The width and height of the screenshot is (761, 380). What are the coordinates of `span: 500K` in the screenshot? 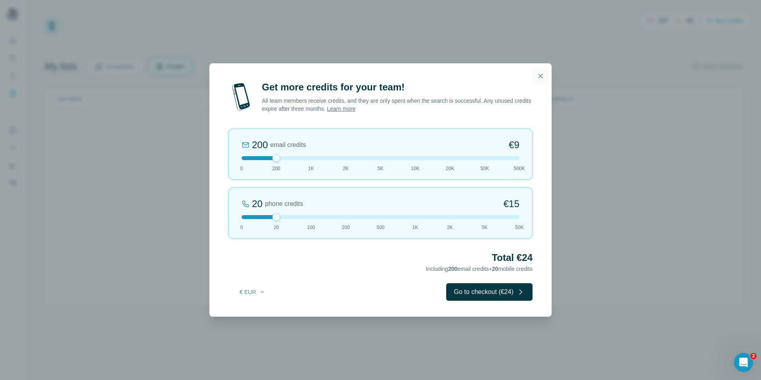 It's located at (519, 168).